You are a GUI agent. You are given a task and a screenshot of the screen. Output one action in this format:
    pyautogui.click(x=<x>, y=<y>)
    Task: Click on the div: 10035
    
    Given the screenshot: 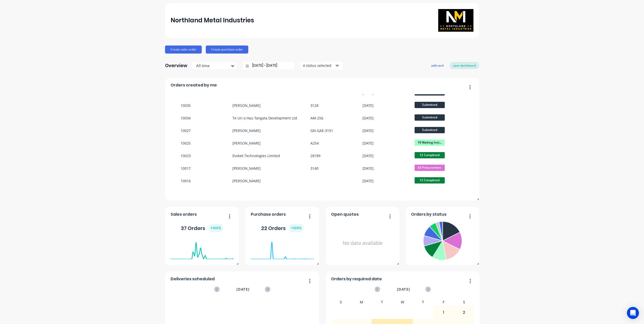 What is the action you would take?
    pyautogui.click(x=185, y=105)
    